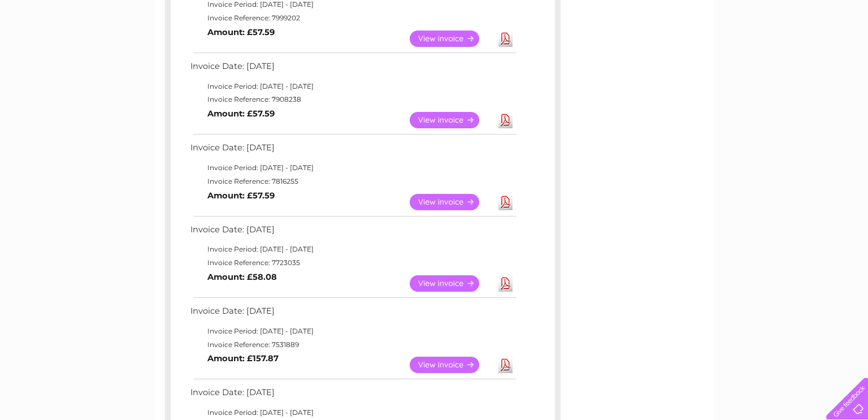 Image resolution: width=868 pixels, height=420 pixels. What do you see at coordinates (242, 277) in the screenshot?
I see `b: Amount: £58.08` at bounding box center [242, 277].